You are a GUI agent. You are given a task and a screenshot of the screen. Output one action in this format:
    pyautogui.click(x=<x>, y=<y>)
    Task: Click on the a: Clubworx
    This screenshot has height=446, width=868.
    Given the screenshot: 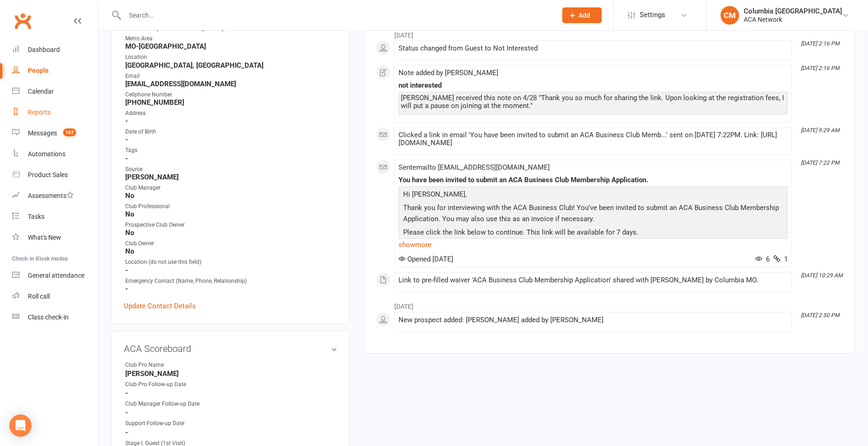 What is the action you would take?
    pyautogui.click(x=23, y=21)
    